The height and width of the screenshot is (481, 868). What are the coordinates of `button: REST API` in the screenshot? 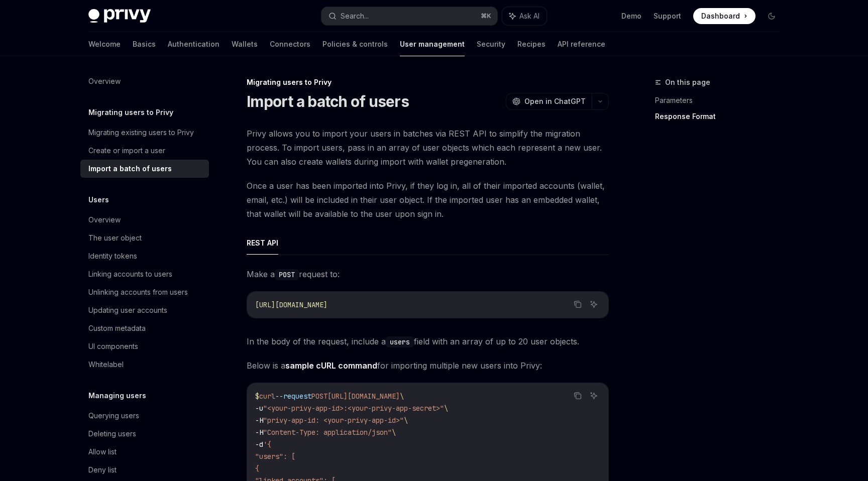 It's located at (263, 243).